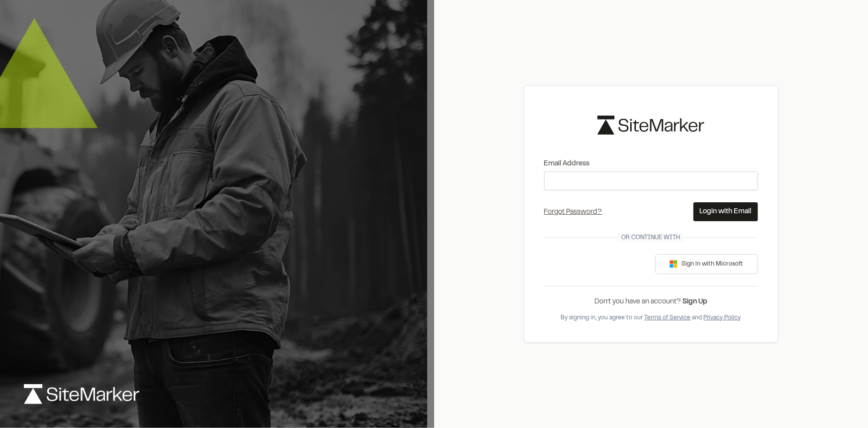  I want to click on a: Sign Up, so click(695, 302).